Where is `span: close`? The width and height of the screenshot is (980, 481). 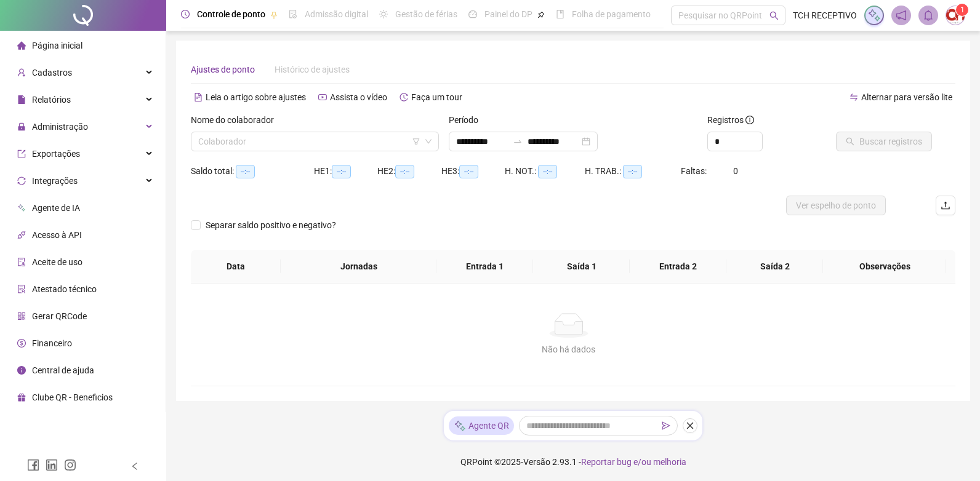
span: close is located at coordinates (690, 426).